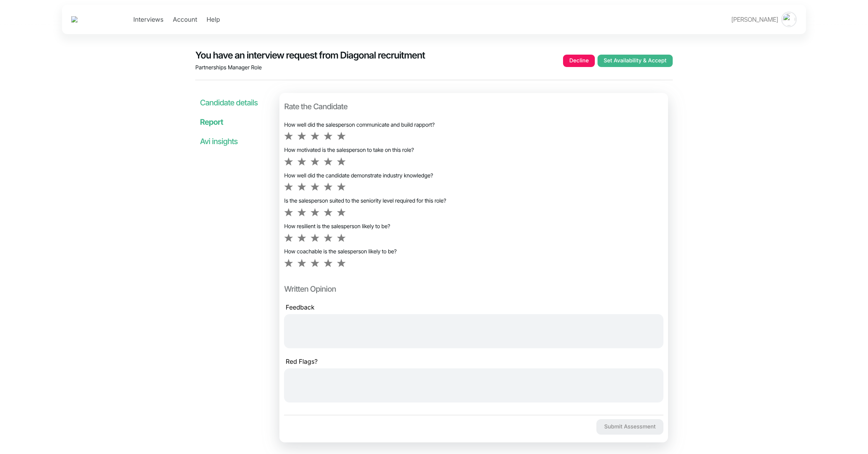 This screenshot has height=454, width=868. Describe the element at coordinates (473, 176) in the screenshot. I see `p: How well did the candidate demonstrate industry knowledge?` at that location.